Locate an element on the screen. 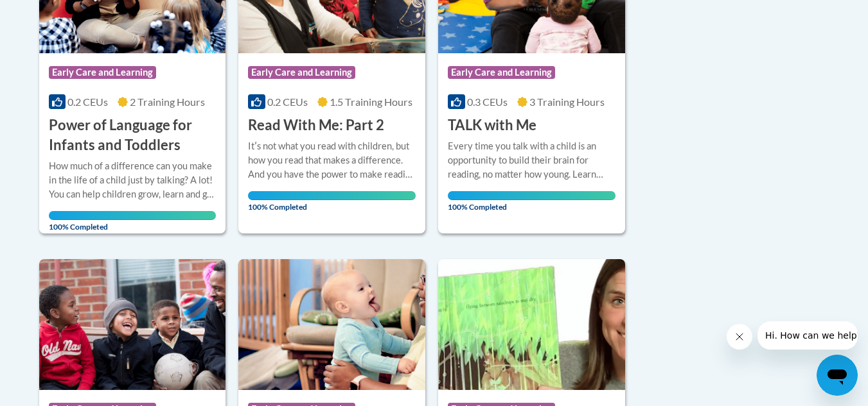  span: Hi. How can we help? is located at coordinates (56, 14).